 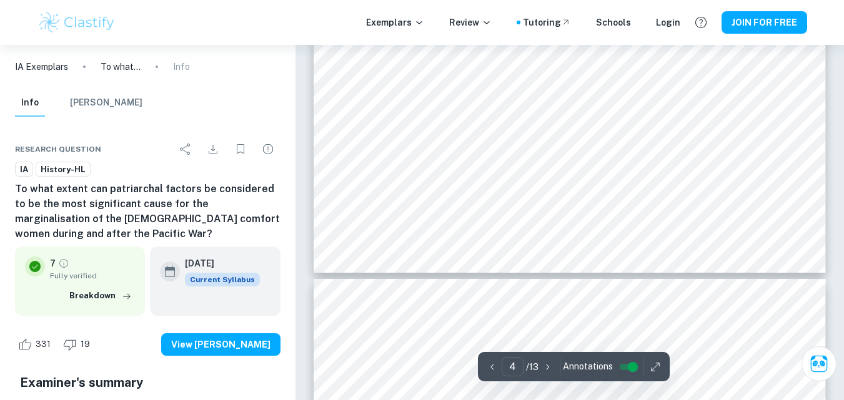 I want to click on button: Help and Feedback, so click(x=701, y=22).